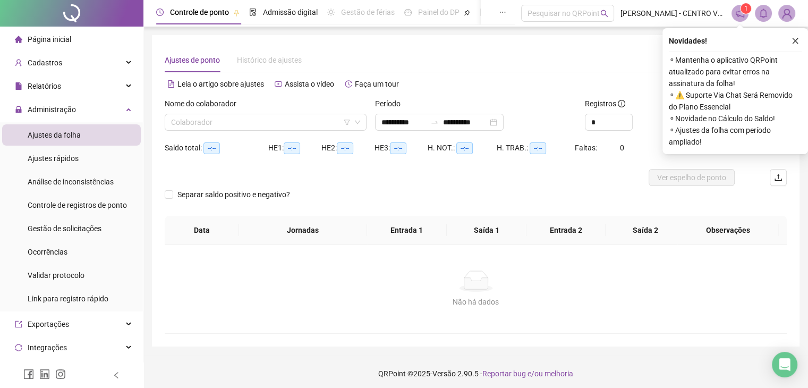  I want to click on div: Saldo total:, so click(216, 148).